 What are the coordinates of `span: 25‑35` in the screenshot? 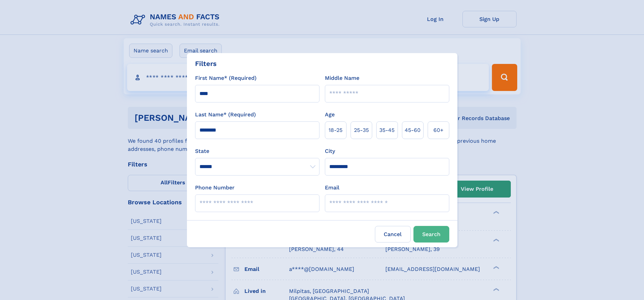 It's located at (362, 130).